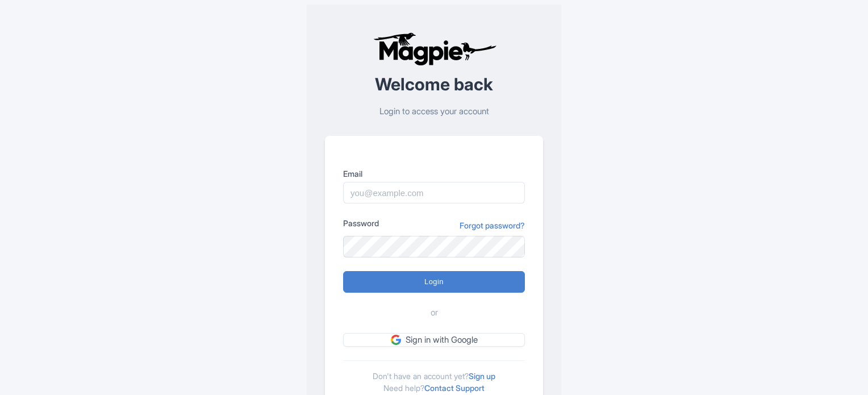 The height and width of the screenshot is (395, 868). What do you see at coordinates (396, 340) in the screenshot?
I see `img: google.svg` at bounding box center [396, 340].